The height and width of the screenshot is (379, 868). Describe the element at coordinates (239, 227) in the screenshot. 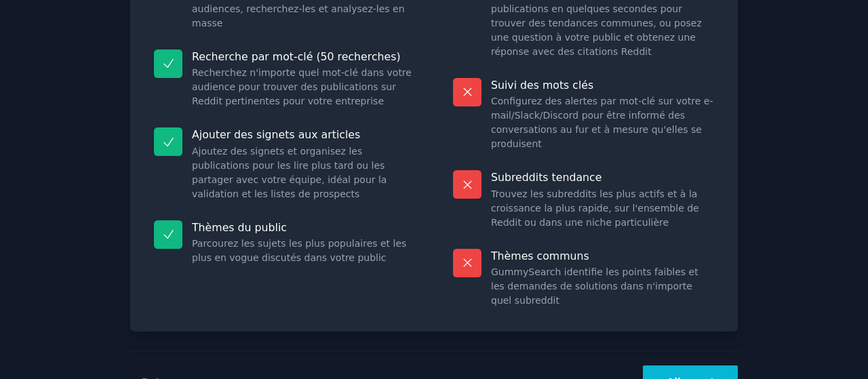

I see `font: Thèmes du public` at that location.